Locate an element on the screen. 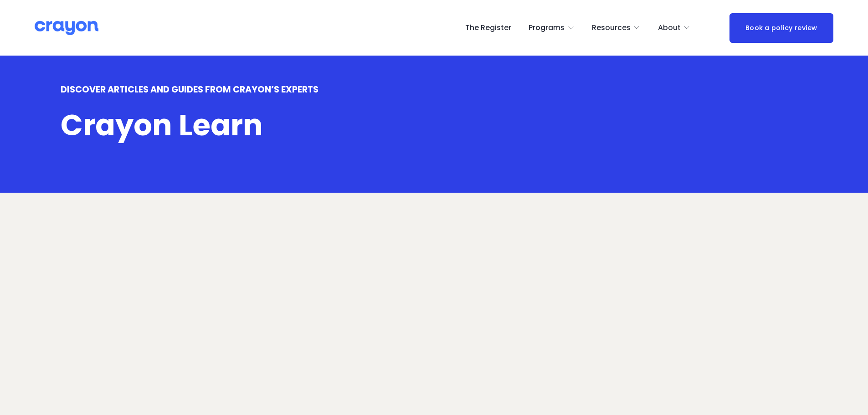 The width and height of the screenshot is (868, 415). span: Resources is located at coordinates (611, 28).